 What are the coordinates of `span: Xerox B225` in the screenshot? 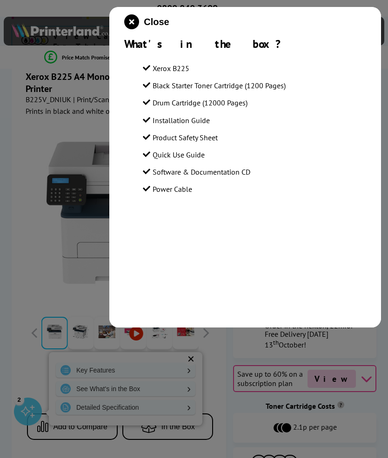 It's located at (171, 68).